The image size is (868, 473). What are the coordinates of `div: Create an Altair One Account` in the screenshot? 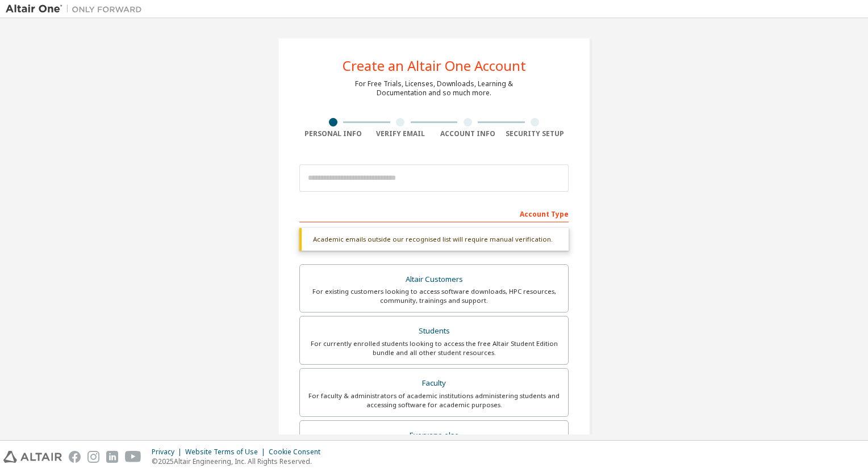 It's located at (434, 66).